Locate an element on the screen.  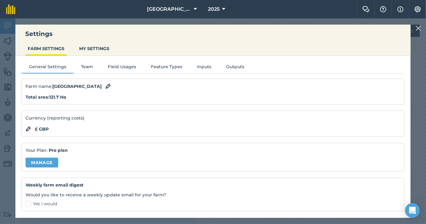
a: Manage is located at coordinates (42, 163).